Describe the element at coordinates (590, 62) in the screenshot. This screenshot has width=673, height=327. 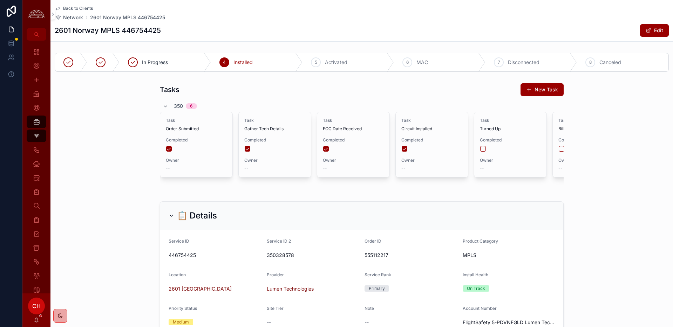
I see `span: 8` at that location.